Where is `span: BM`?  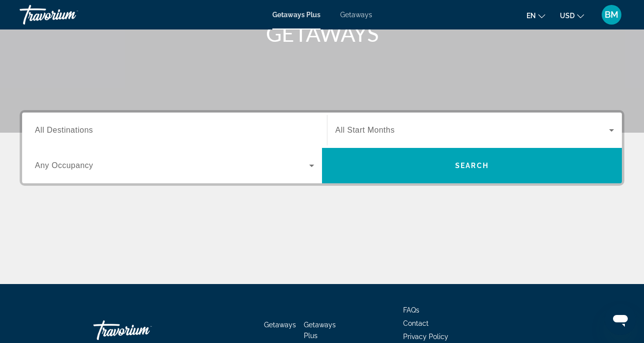 span: BM is located at coordinates (612, 15).